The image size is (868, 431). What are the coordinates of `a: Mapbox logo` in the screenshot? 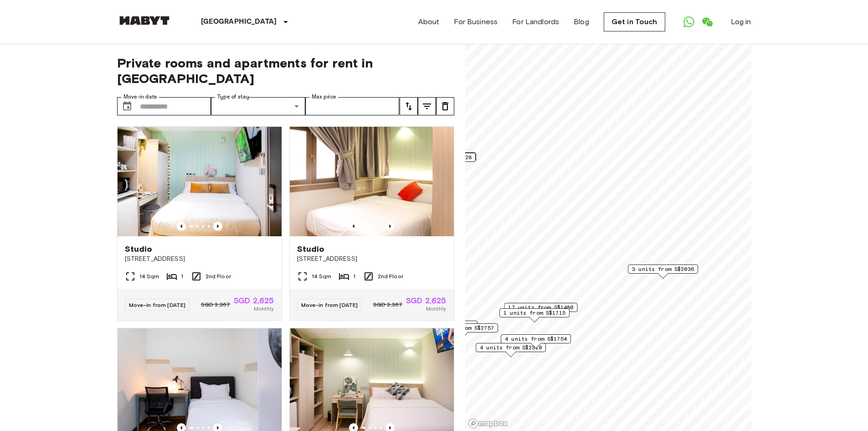 It's located at (488, 423).